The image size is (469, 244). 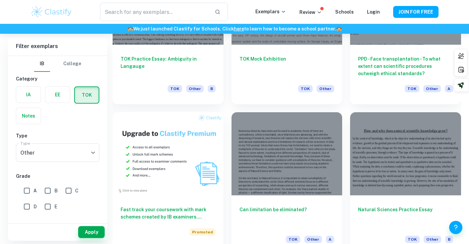 What do you see at coordinates (168, 213) in the screenshot?
I see `h6: Fast track your coursework with mark schemes created by IB examiners. Upgrade now` at bounding box center [168, 213].